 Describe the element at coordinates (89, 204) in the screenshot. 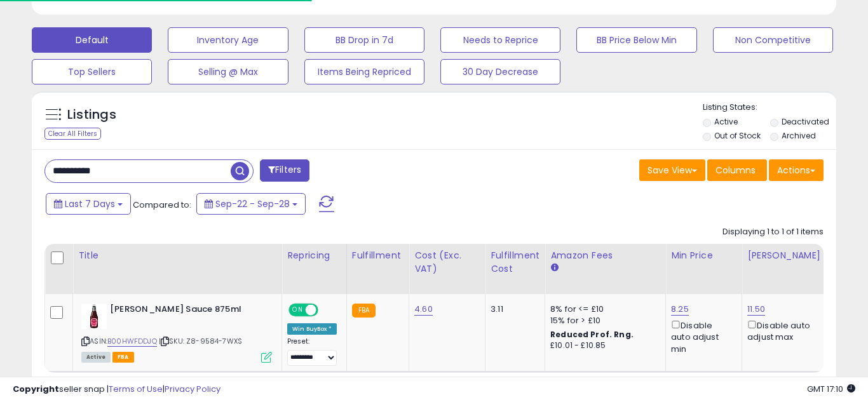

I see `span: Last 7 Days` at that location.